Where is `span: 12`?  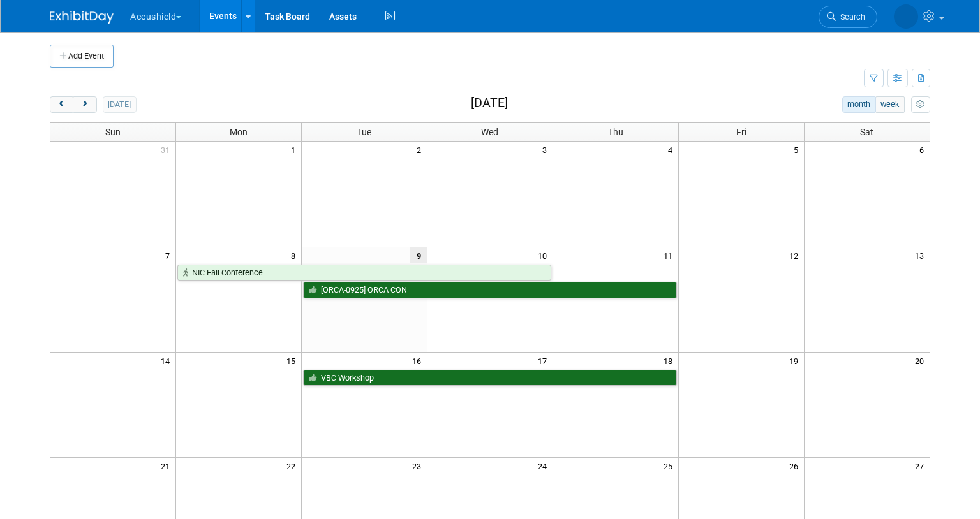
span: 12 is located at coordinates (795, 255).